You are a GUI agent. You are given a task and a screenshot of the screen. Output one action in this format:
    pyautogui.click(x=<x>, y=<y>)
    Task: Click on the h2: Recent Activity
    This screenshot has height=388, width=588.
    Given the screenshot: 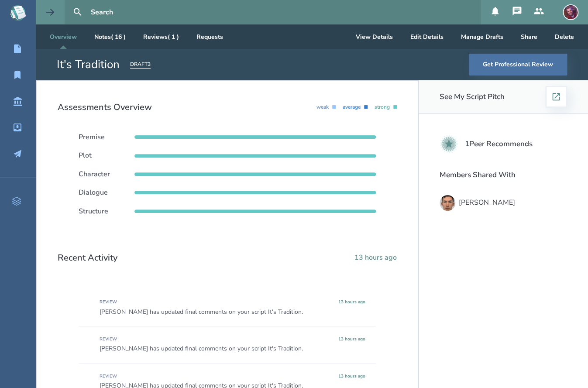 What is the action you would take?
    pyautogui.click(x=87, y=257)
    